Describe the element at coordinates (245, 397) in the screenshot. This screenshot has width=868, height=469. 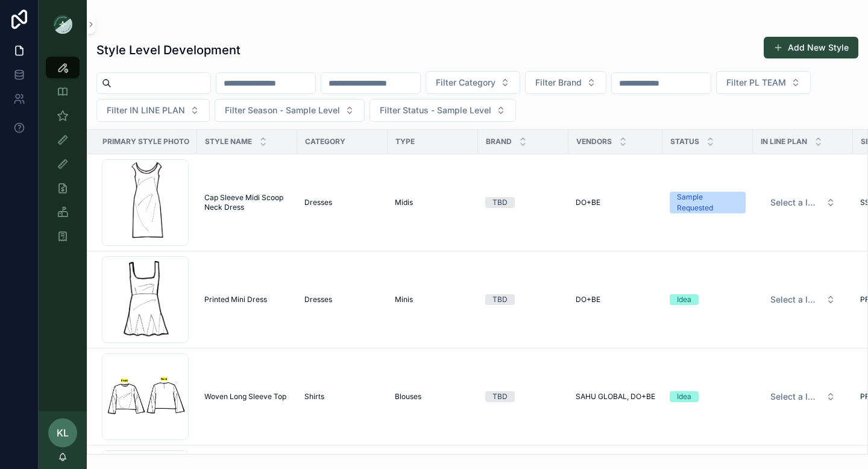
I see `span: Woven Long Sleeve Top` at that location.